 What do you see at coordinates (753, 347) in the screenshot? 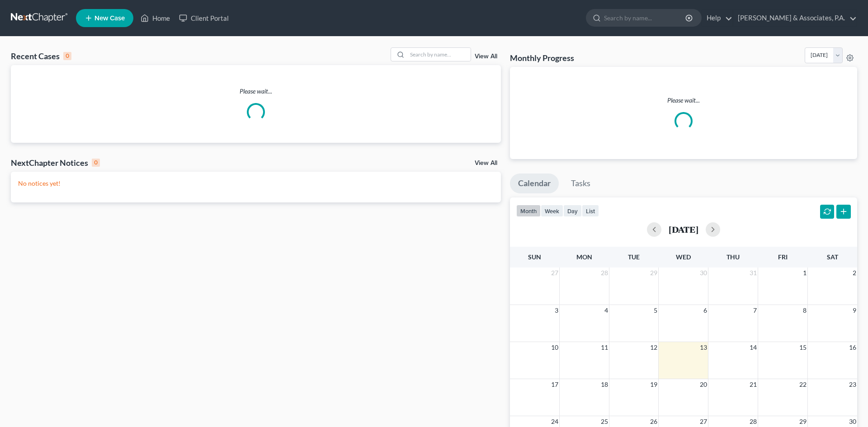
I see `span: 14` at bounding box center [753, 347].